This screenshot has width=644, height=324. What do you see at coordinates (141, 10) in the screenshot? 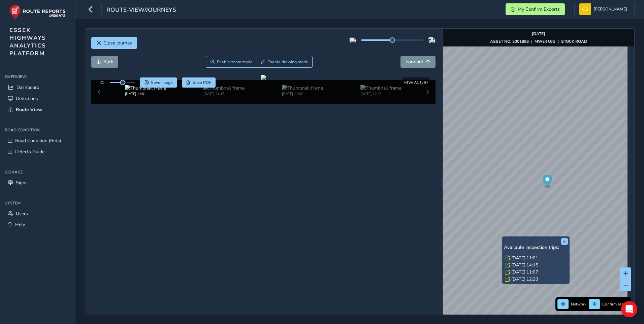
I see `span: route-view/journeys` at bounding box center [141, 10].